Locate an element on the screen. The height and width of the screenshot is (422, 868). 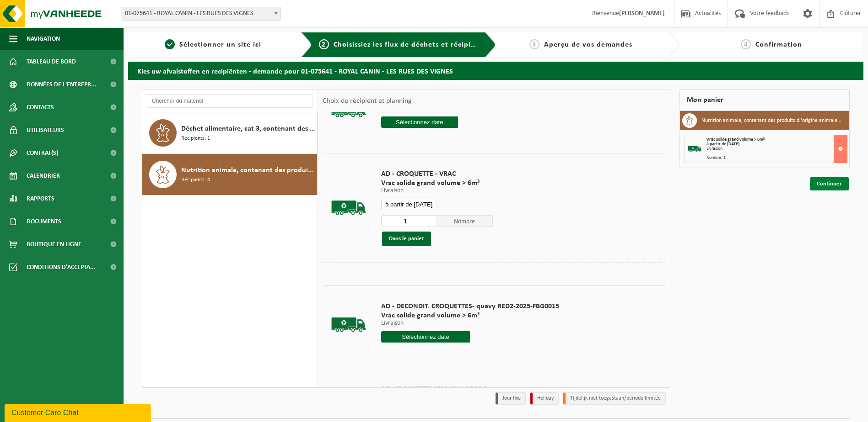
button: Nutrition animale, contenant des produits dl'origine animale, non emballé, catégorie 3 Récipients: 4 is located at coordinates (230, 174).